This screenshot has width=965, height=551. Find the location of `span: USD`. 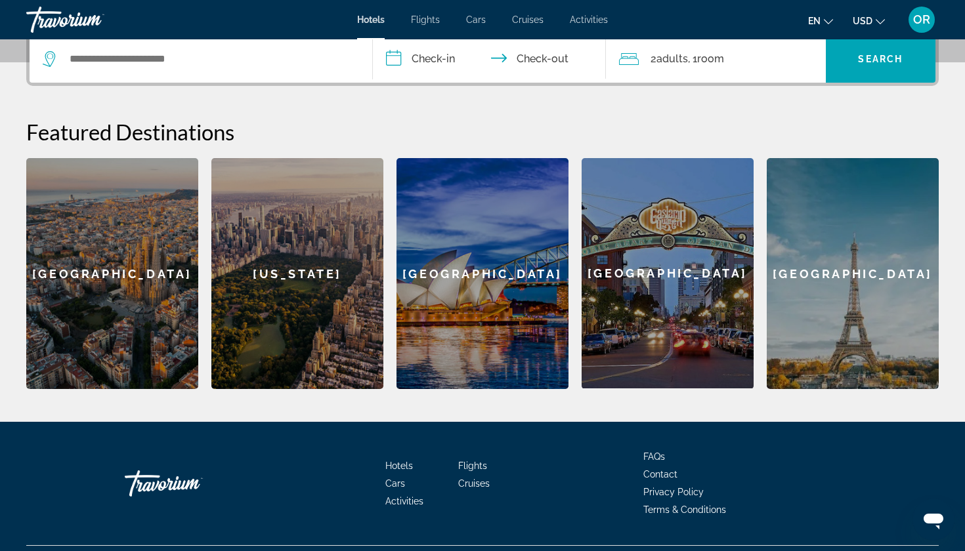

span: USD is located at coordinates (862, 21).